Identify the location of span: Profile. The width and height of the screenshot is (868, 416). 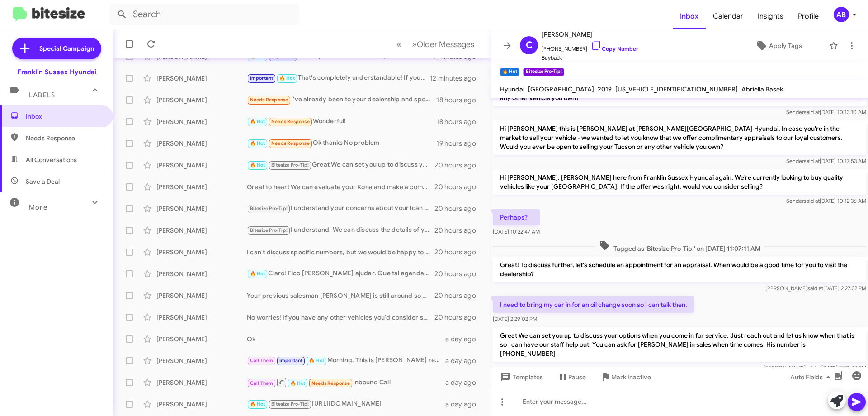
(808, 16).